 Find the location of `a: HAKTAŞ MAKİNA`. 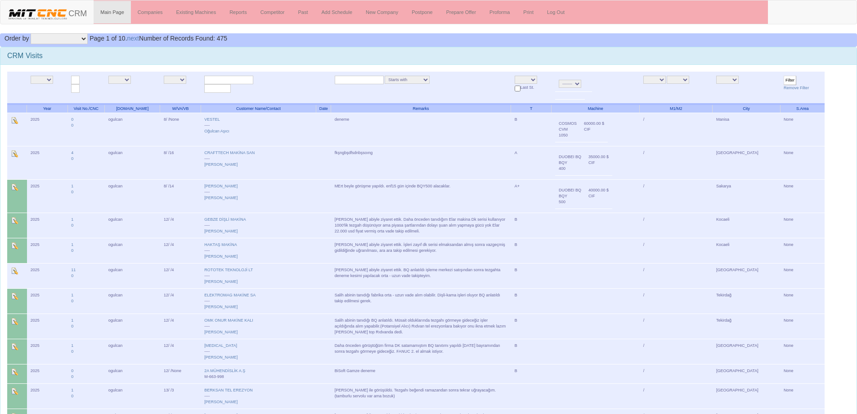

a: HAKTAŞ MAKİNA is located at coordinates (221, 244).